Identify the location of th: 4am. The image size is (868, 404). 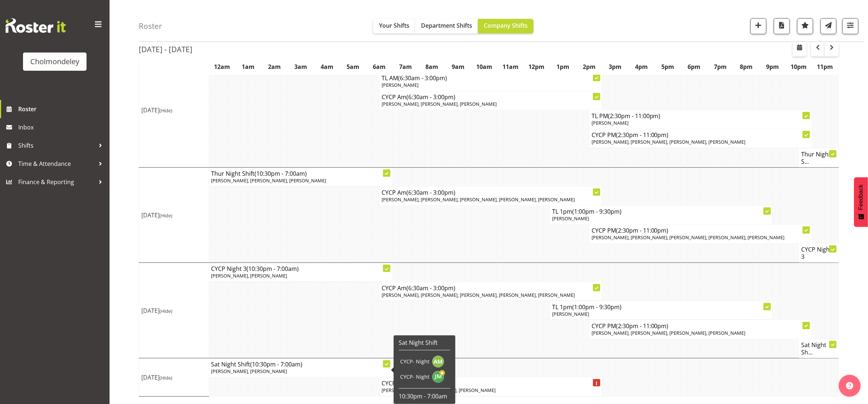
(327, 66).